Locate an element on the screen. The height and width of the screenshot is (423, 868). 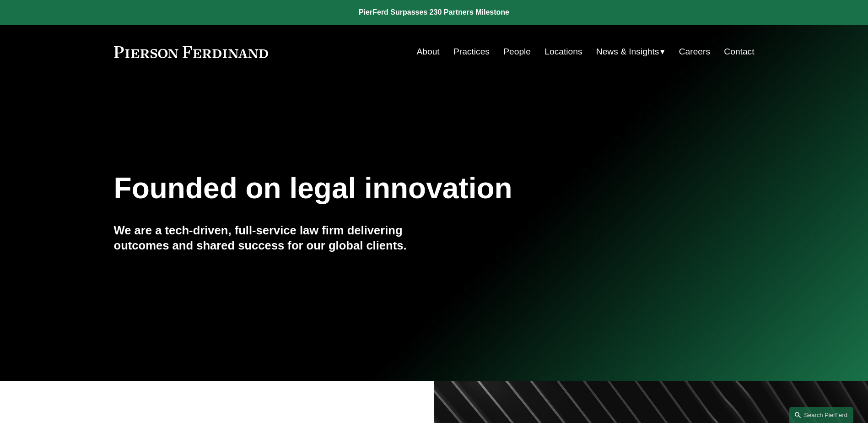
a: folder dropdown is located at coordinates (631, 52).